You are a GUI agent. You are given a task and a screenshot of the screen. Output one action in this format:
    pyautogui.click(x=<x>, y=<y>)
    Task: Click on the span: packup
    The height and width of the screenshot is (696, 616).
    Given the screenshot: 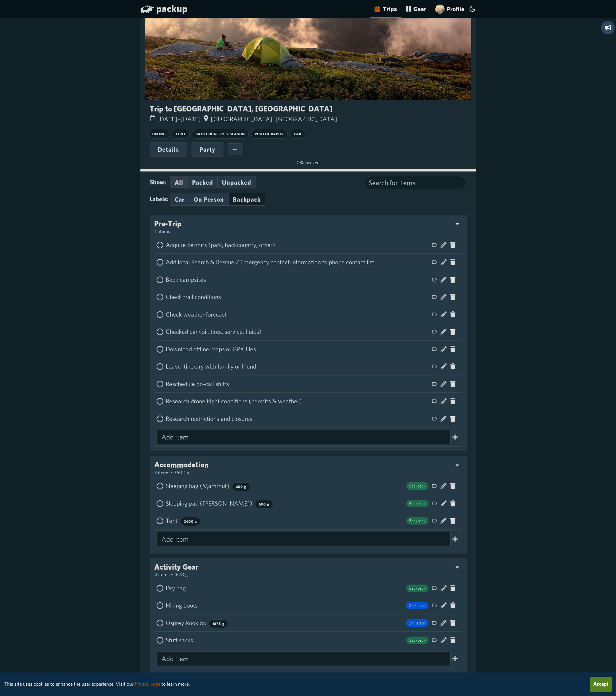 What is the action you would take?
    pyautogui.click(x=172, y=9)
    